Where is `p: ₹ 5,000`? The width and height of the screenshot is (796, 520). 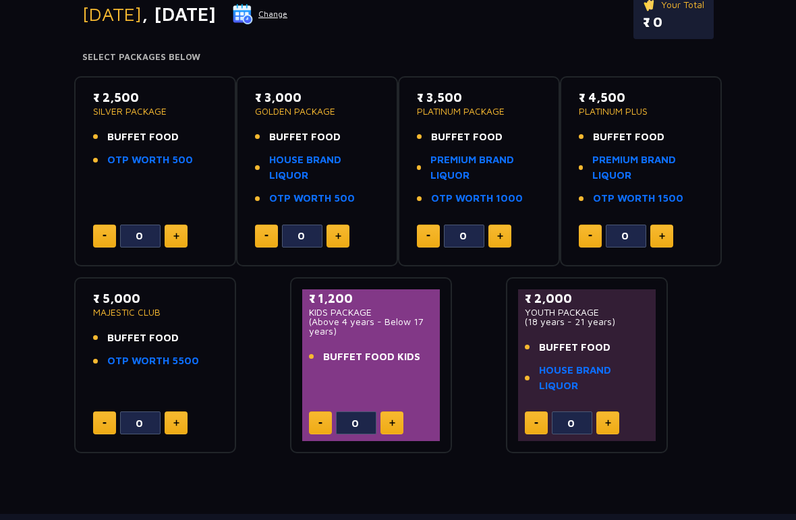 p: ₹ 5,000 is located at coordinates (155, 298).